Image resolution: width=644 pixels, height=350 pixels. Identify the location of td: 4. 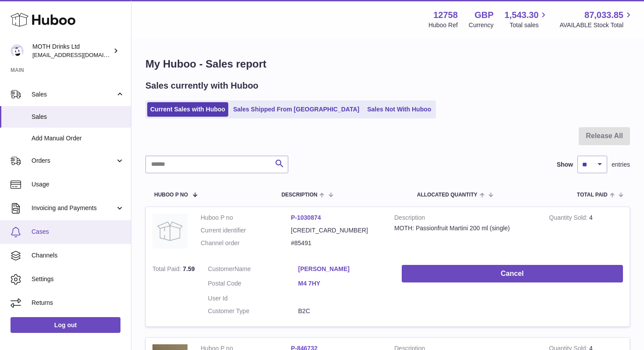
(585, 232).